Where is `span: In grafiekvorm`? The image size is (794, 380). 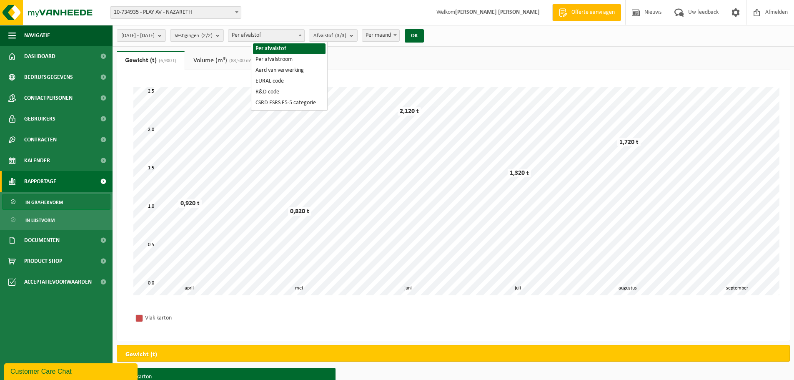 span: In grafiekvorm is located at coordinates (44, 202).